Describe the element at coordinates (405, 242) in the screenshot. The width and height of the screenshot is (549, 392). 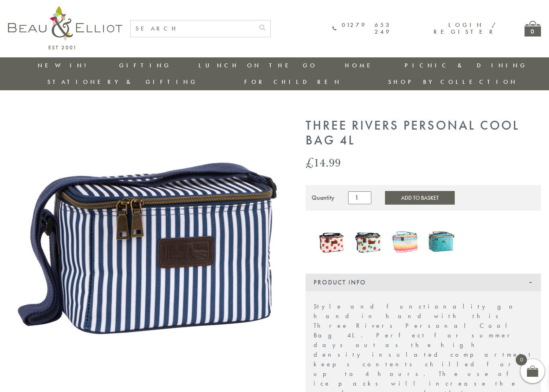
I see `a: Coconut Grove Personal Picnic Cool Bag 4L` at that location.